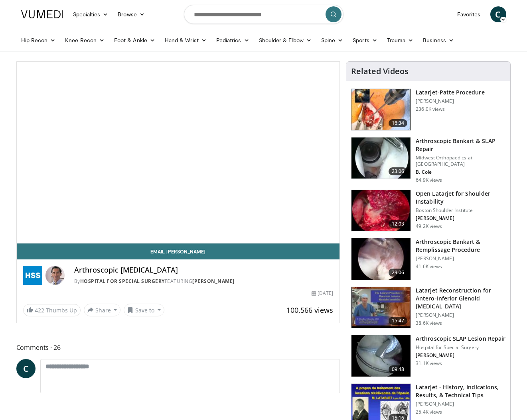 The image size is (527, 420). Describe the element at coordinates (381, 159) in the screenshot. I see `img: cole_0_3.png.150x105_q85_crop-smart_upscale.jpg` at that location.